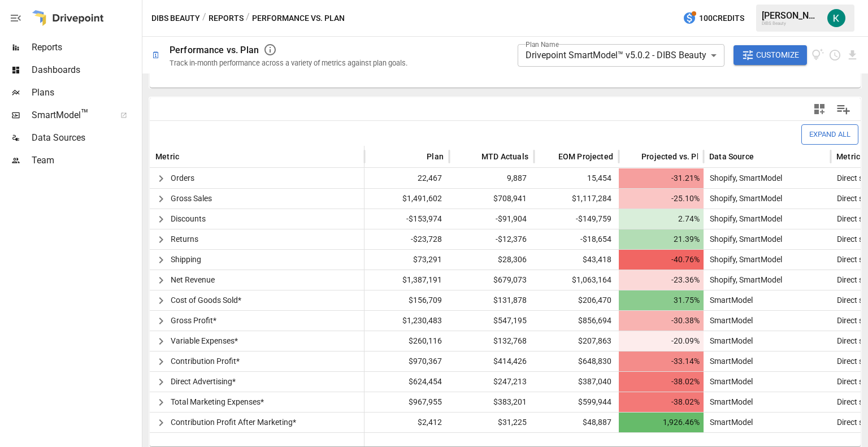 This screenshot has width=868, height=447. I want to click on span: 9,887, so click(492, 178).